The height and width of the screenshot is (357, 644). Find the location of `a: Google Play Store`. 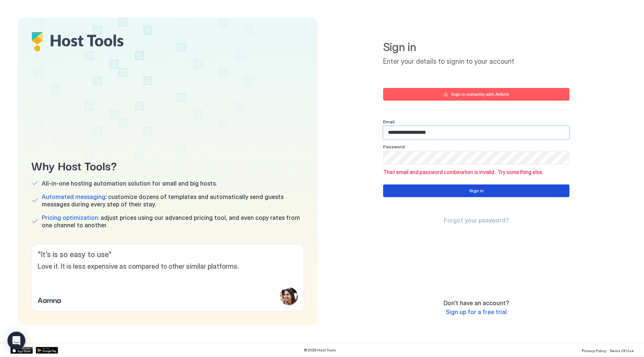

a: Google Play Store is located at coordinates (47, 350).